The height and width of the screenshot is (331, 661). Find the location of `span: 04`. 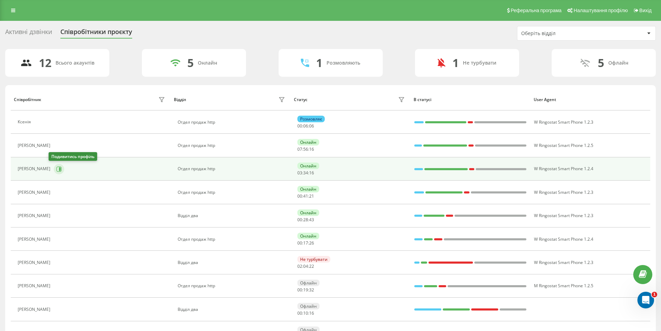

span: 04 is located at coordinates (306, 266).